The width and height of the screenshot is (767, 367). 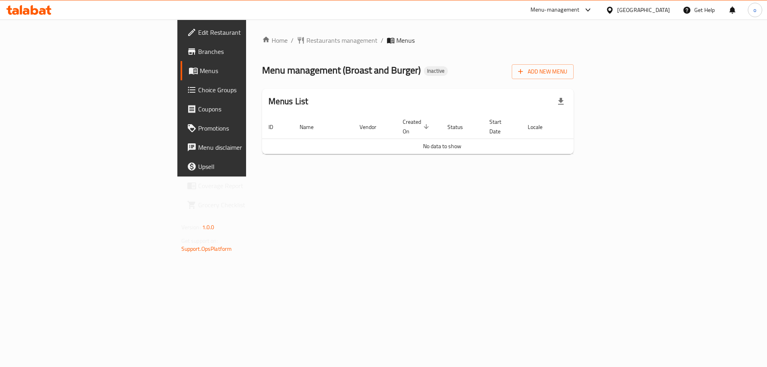 I want to click on a: Upsell, so click(x=243, y=167).